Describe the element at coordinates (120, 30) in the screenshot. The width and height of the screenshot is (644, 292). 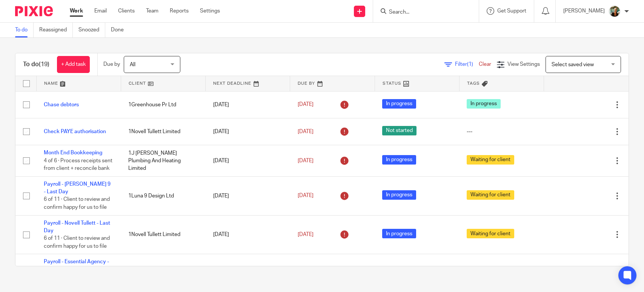
I see `a: Done` at that location.